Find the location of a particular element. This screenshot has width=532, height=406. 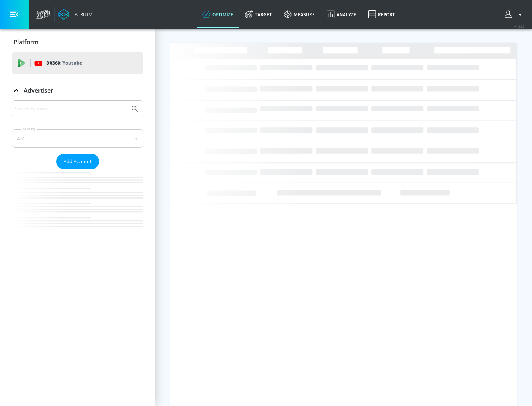

a: Atrium is located at coordinates (76, 14).